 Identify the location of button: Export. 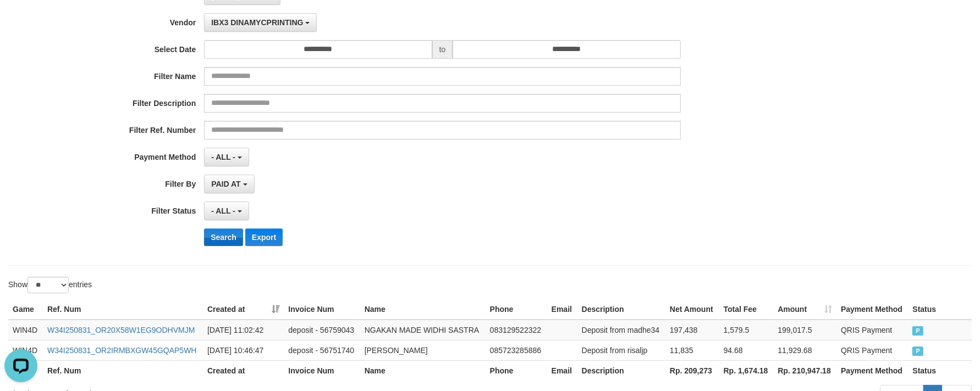
(264, 237).